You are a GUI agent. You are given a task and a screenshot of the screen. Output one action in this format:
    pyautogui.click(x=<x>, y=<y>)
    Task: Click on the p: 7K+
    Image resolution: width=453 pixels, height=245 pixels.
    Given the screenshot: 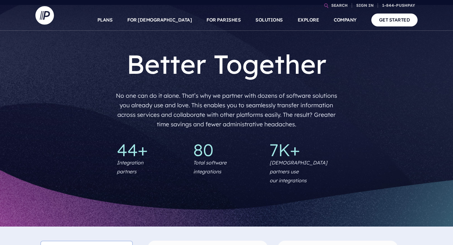 What is the action you would take?
    pyautogui.click(x=303, y=150)
    